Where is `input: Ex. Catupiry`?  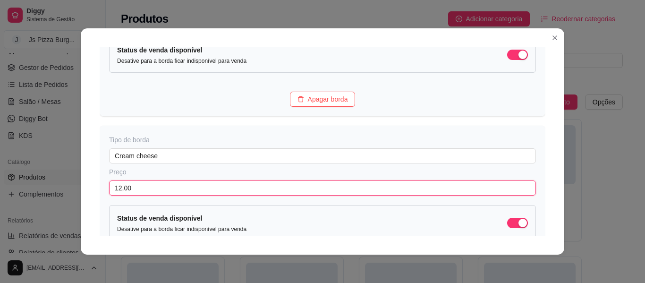
input: Ex. Catupiry is located at coordinates (322, 156).